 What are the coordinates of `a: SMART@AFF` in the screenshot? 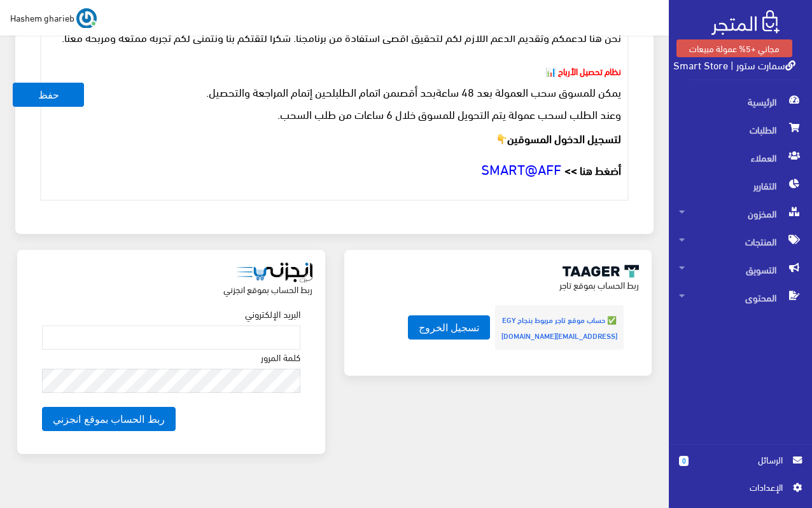 It's located at (521, 168).